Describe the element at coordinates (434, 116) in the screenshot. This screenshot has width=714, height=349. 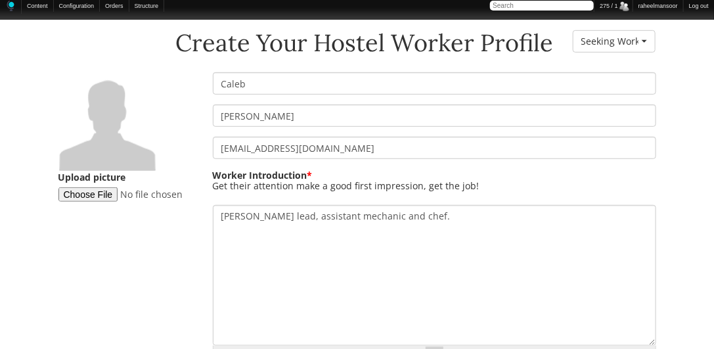
I see `input: Worker Last Name` at that location.